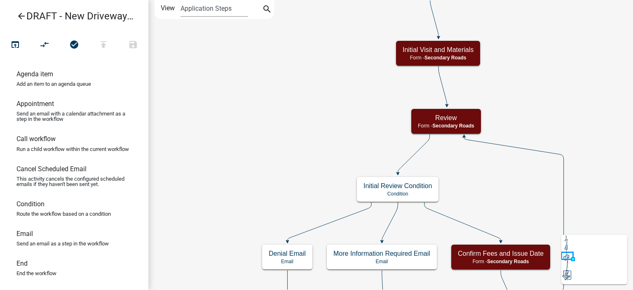  Describe the element at coordinates (73, 149) in the screenshot. I see `p: Run a child workflow within the current workflow` at that location.